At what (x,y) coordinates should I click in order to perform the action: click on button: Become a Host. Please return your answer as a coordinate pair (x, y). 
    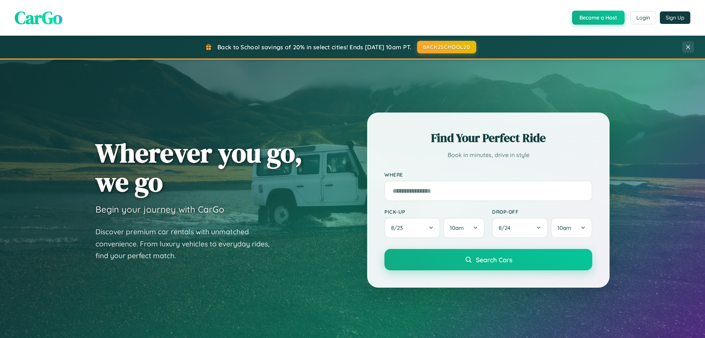
    Looking at the image, I should click on (598, 18).